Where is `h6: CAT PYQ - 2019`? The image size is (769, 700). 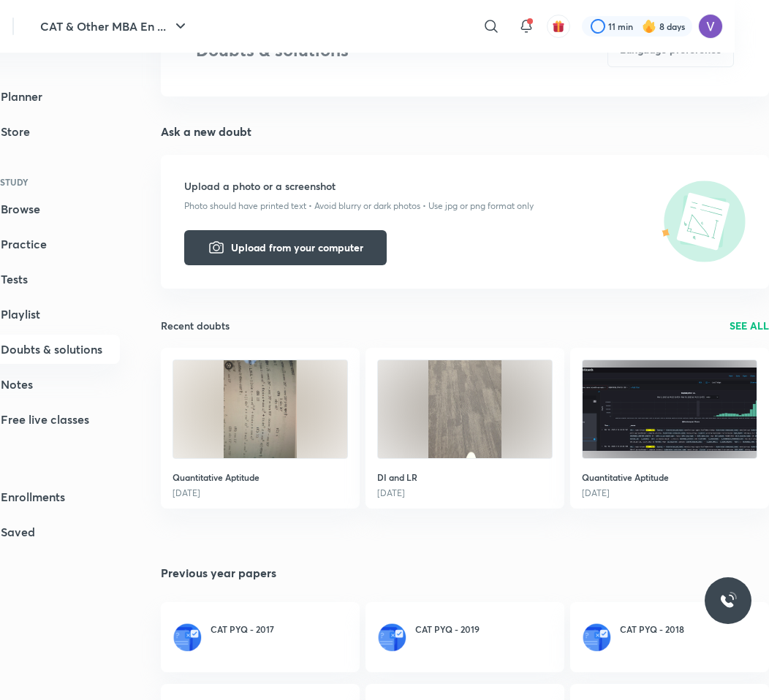 h6: CAT PYQ - 2019 is located at coordinates (448, 629).